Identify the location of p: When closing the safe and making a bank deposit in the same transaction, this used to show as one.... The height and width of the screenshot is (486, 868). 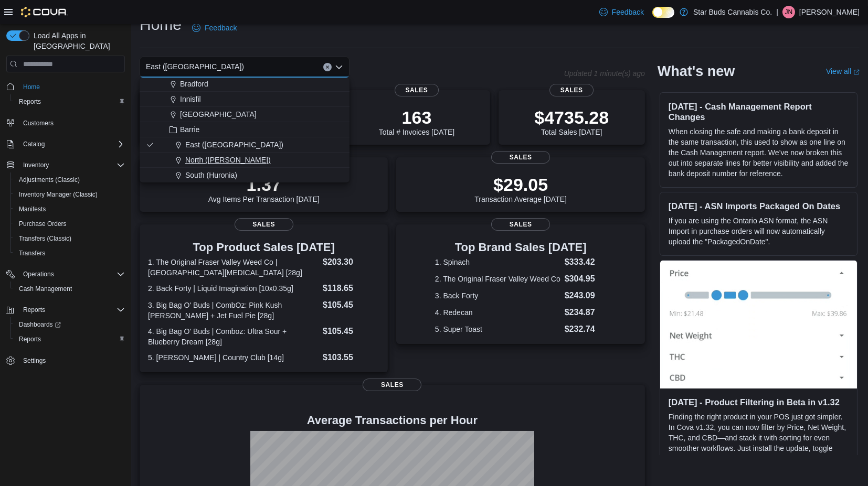
(758, 153).